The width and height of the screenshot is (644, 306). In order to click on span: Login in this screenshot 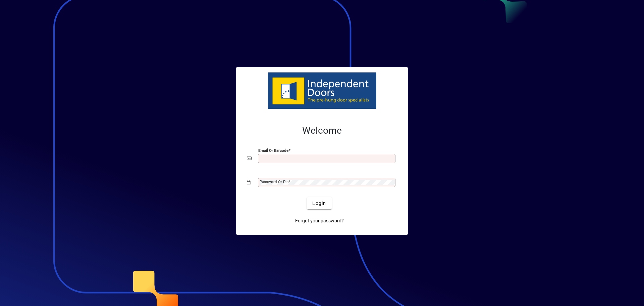, I will do `click(319, 203)`.